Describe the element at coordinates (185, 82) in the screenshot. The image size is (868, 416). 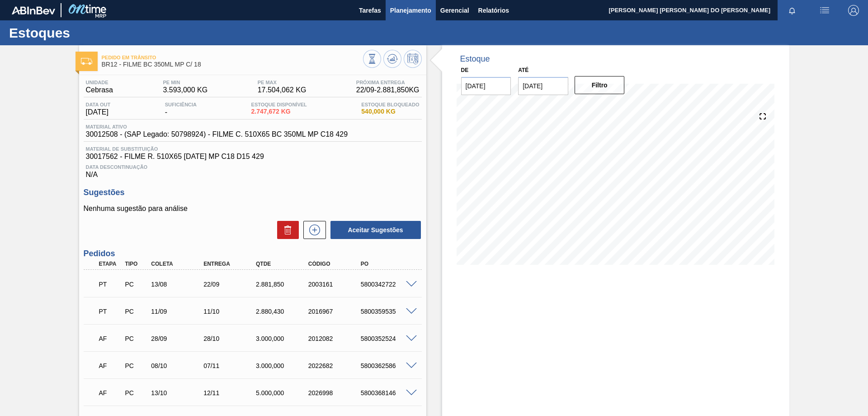
I see `span: PE MIN` at that location.